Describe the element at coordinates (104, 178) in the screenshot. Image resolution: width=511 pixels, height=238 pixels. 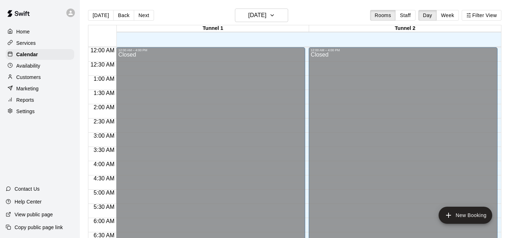
I see `span: 4:30 AM` at that location.